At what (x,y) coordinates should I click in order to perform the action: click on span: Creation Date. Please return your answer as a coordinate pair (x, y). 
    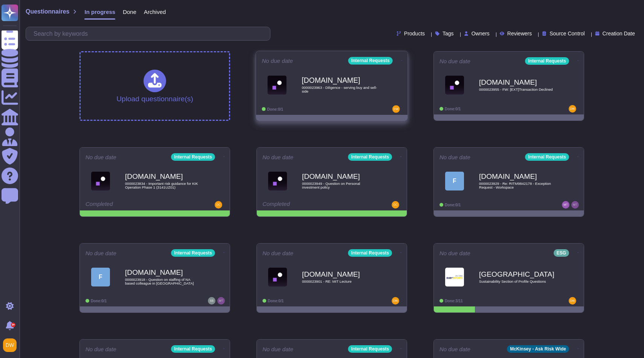
    Looking at the image, I should click on (618, 34).